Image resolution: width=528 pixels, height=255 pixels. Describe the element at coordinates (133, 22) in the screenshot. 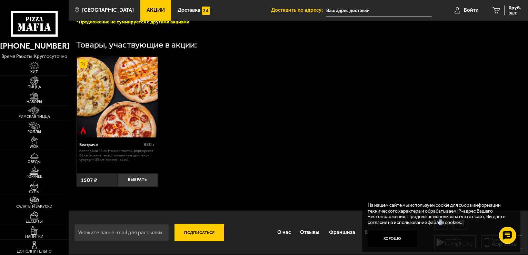

I see `font: *Предложение не суммируется с другими акциями` at that location.